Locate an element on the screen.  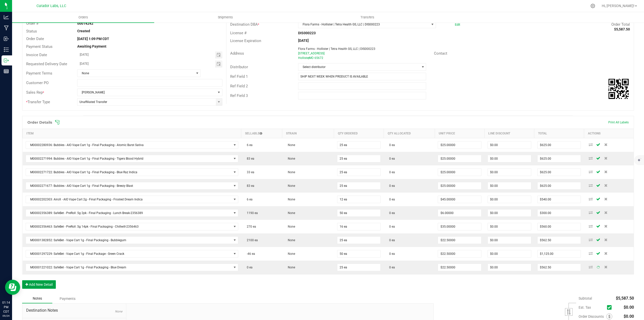
th: Item is located at coordinates (132, 134).